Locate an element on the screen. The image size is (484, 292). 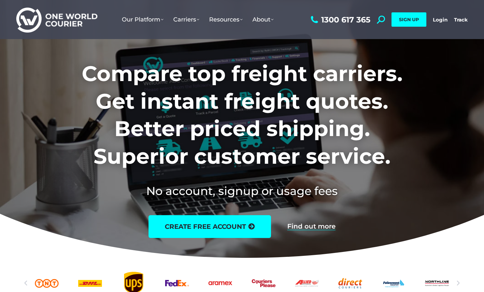
a: Login is located at coordinates (440, 20).